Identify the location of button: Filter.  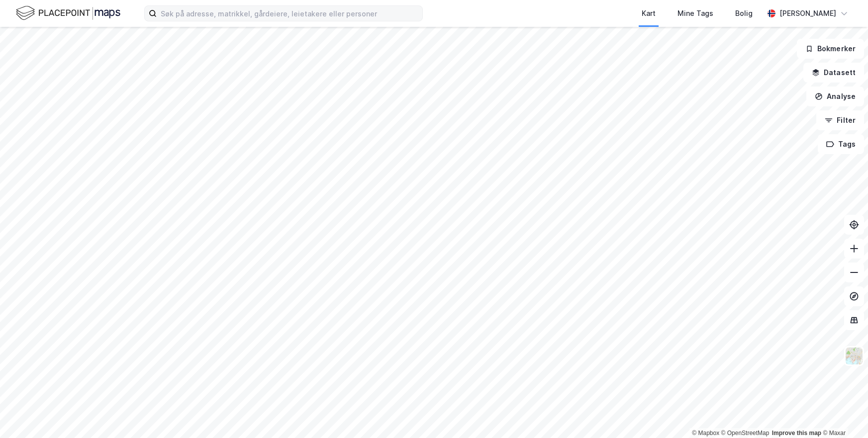
(840, 120).